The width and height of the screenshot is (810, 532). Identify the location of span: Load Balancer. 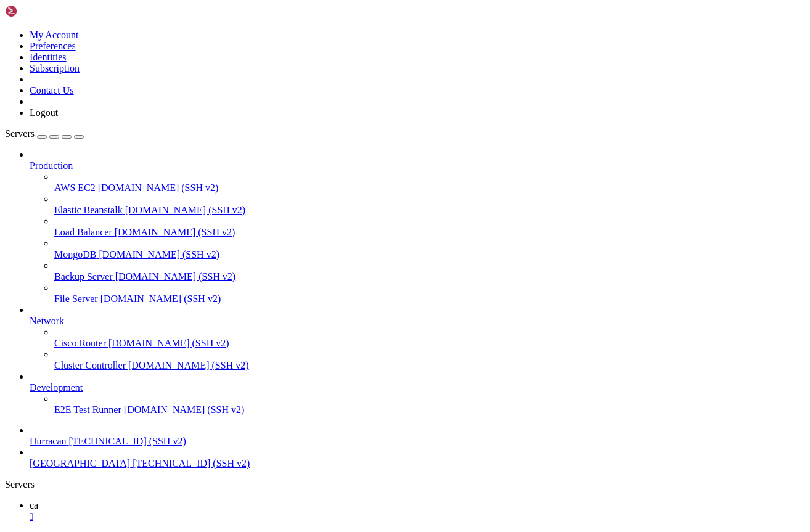
(83, 232).